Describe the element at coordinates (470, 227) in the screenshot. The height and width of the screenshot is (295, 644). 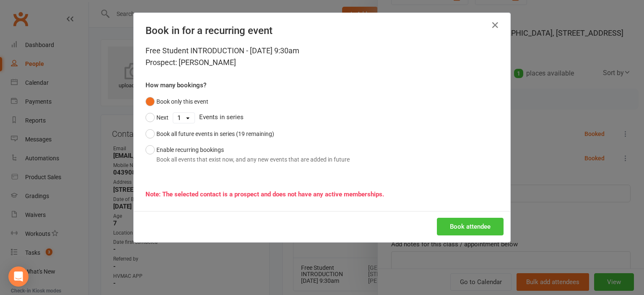
I see `button: Book attendee` at that location.